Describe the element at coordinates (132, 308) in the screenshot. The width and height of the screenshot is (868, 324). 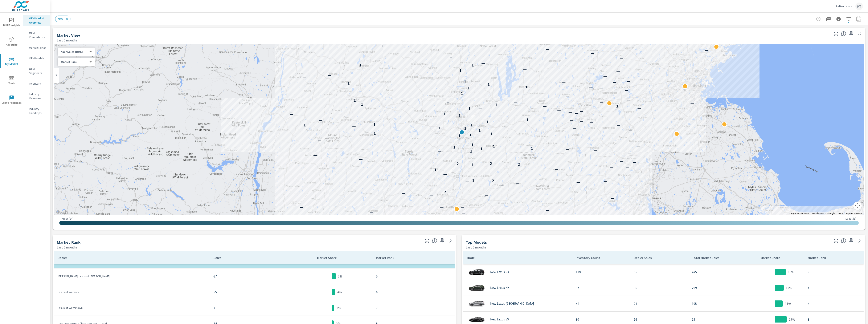
I see `p: Lexus of Watertown` at that location.